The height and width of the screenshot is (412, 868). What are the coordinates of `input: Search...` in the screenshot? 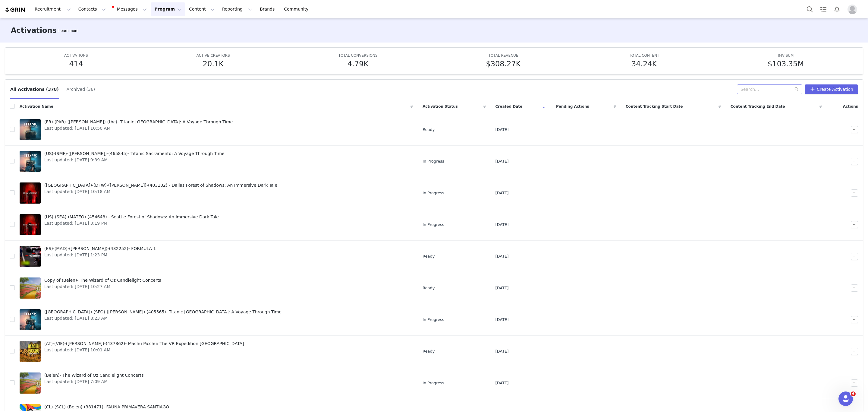 It's located at (769, 90).